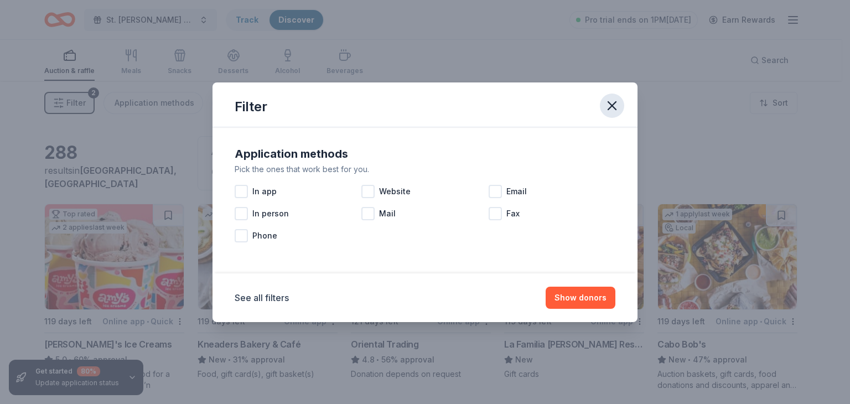  Describe the element at coordinates (265, 192) in the screenshot. I see `span: In app` at that location.